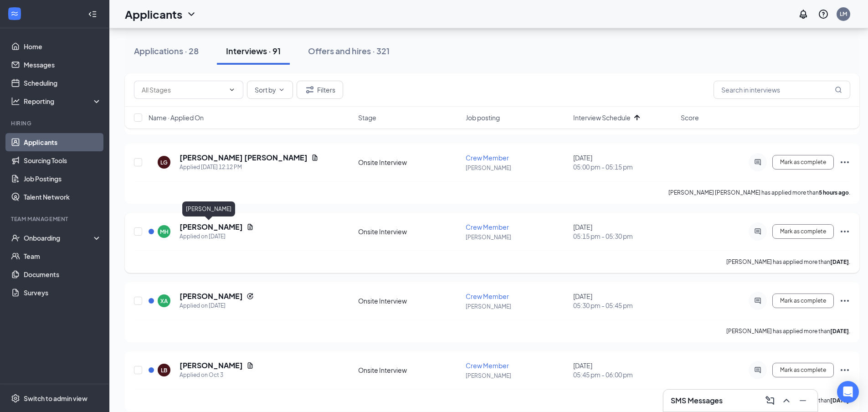 This screenshot has width=868, height=412. I want to click on div: LB, so click(164, 370).